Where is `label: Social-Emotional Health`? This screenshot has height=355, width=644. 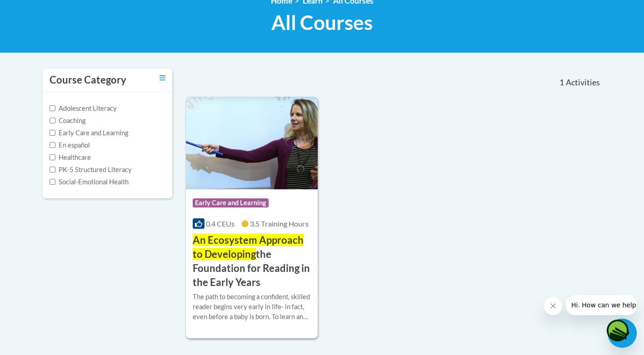 label: Social-Emotional Health is located at coordinates (89, 182).